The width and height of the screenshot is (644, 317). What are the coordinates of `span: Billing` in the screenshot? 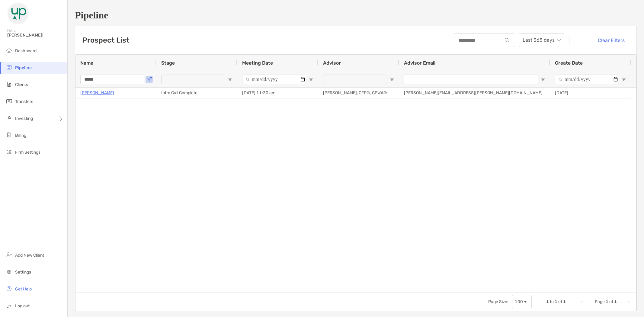 It's located at (20, 135).